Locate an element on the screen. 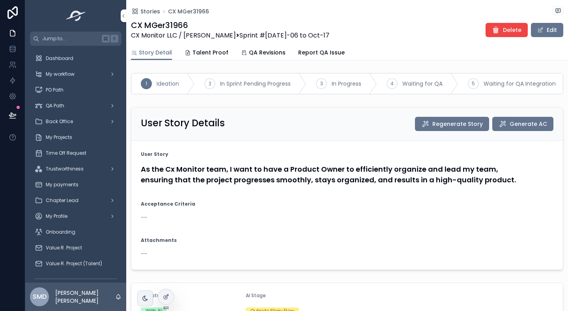  span: Back Office is located at coordinates (59, 121).